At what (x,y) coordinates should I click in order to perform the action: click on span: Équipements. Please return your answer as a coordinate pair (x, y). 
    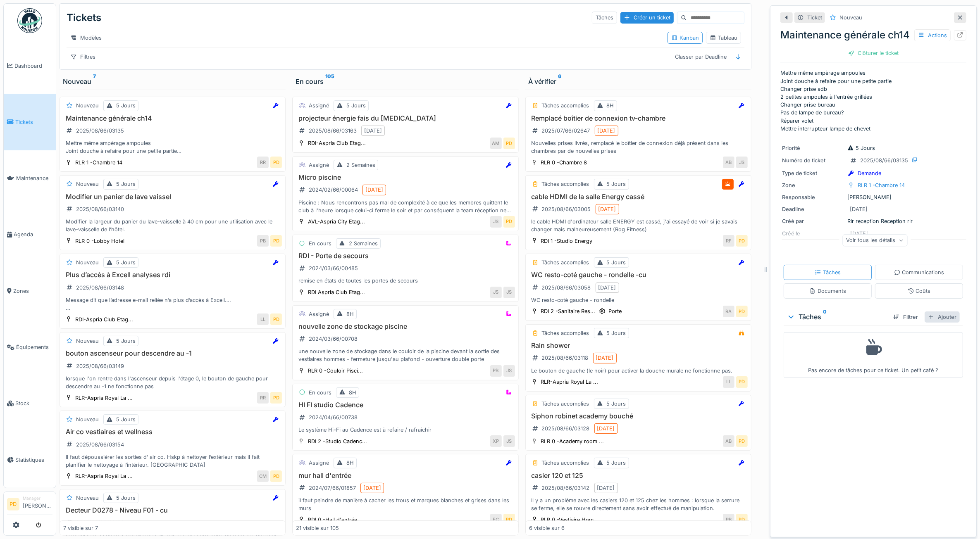
    Looking at the image, I should click on (35, 347).